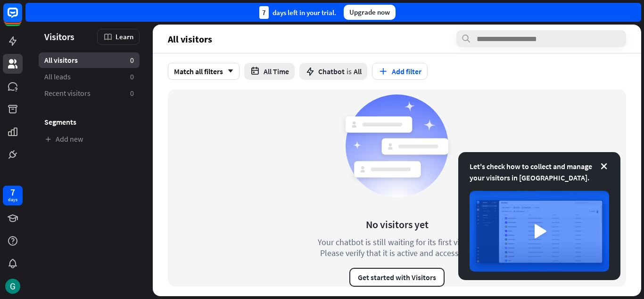  What do you see at coordinates (89, 139) in the screenshot?
I see `a: Add new` at bounding box center [89, 139].